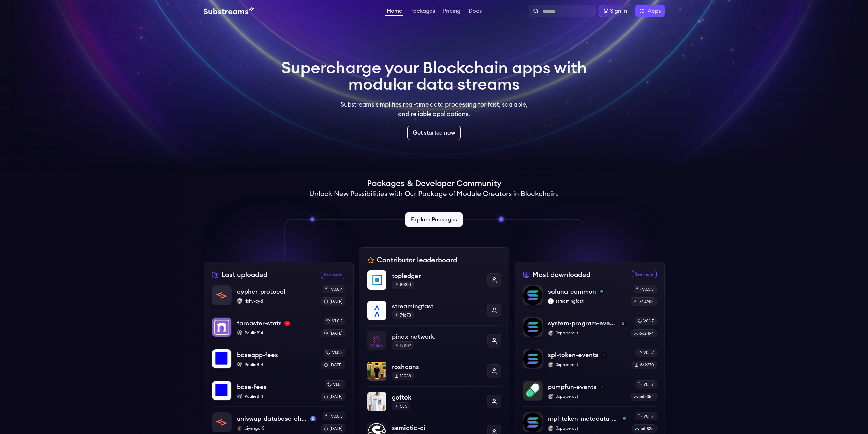  What do you see at coordinates (377, 280) in the screenshot?
I see `img: topledger` at bounding box center [377, 280].